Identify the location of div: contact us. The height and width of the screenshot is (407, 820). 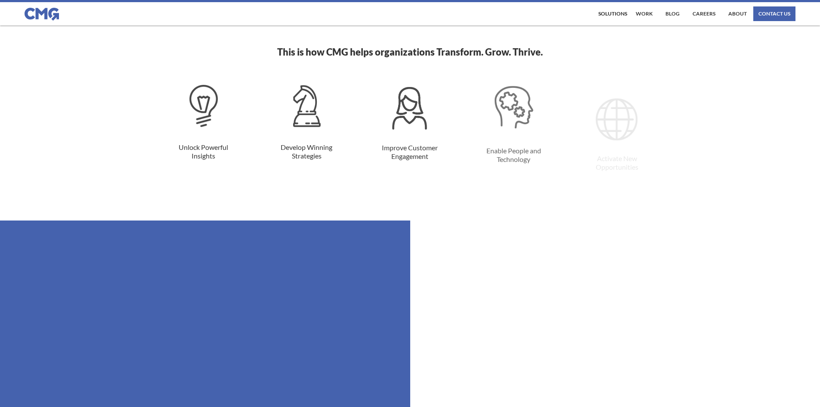
(774, 14).